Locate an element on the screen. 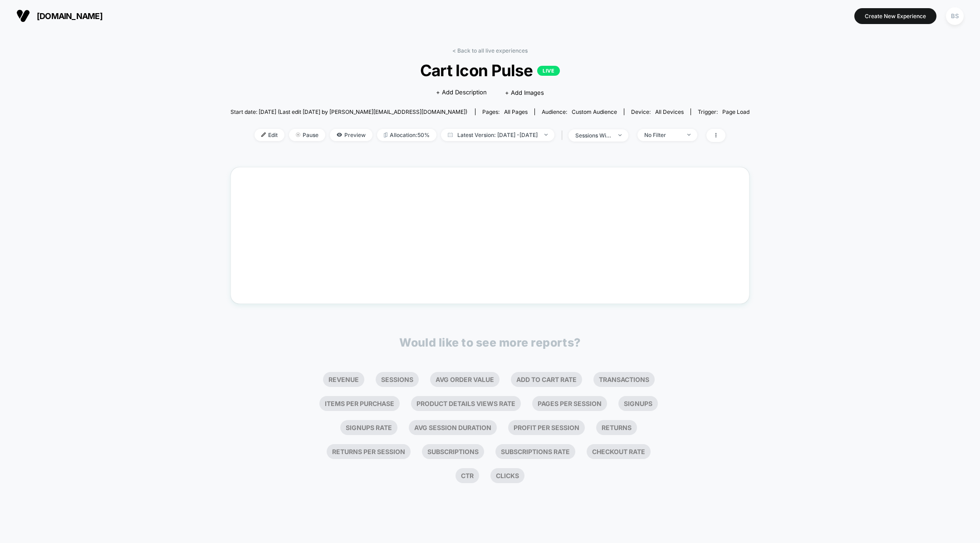 The width and height of the screenshot is (980, 543). li: Ctr is located at coordinates (467, 475).